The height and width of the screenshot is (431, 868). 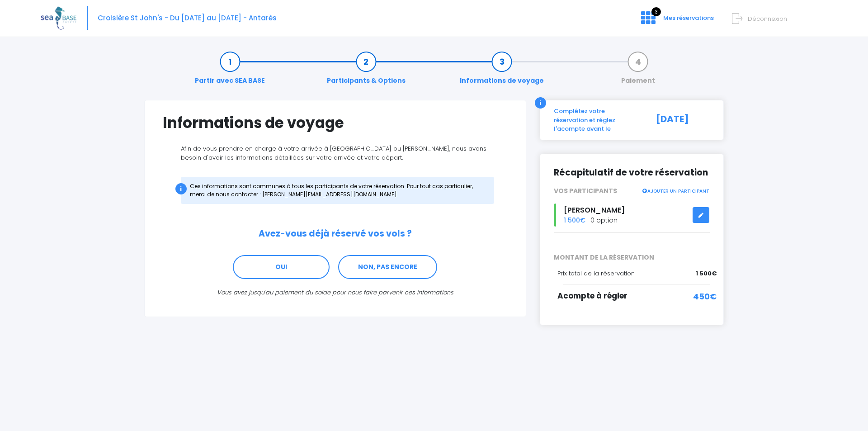 I want to click on a: Partir avec SEA BASE, so click(x=230, y=71).